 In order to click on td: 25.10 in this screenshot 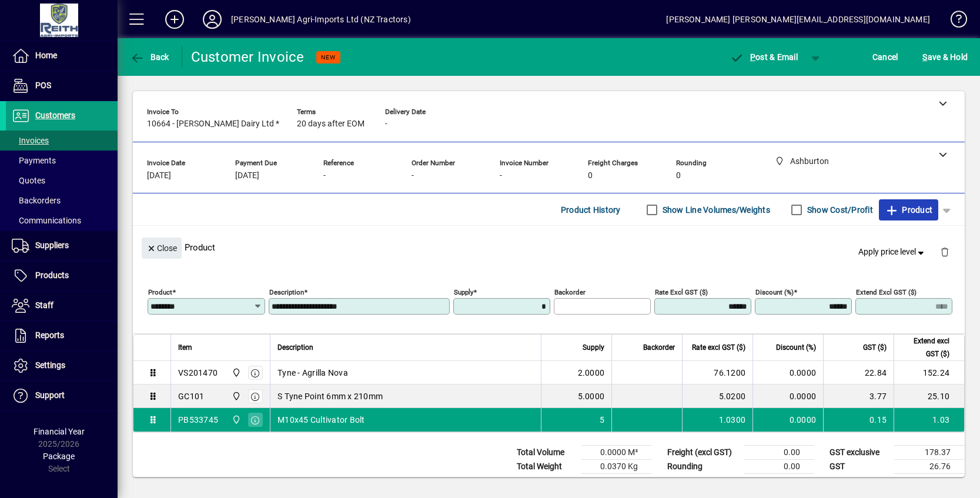, I will do `click(929, 396)`.